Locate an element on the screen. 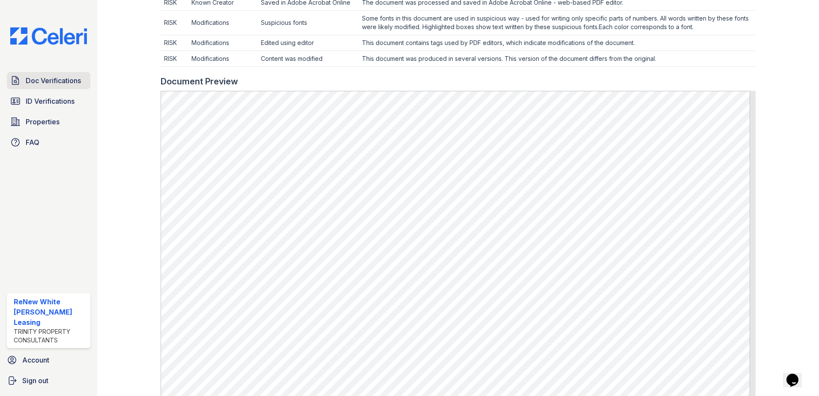 The image size is (819, 396). td: Content was modified is located at coordinates (308, 59).